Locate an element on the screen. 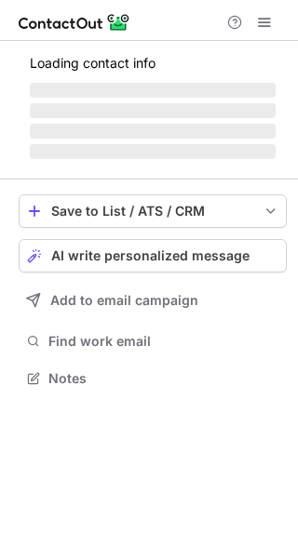  span: Notes is located at coordinates (164, 379).